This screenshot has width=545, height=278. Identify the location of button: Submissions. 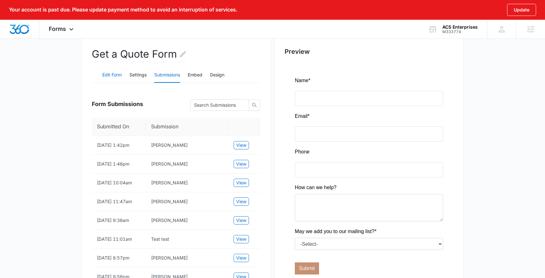
(167, 75).